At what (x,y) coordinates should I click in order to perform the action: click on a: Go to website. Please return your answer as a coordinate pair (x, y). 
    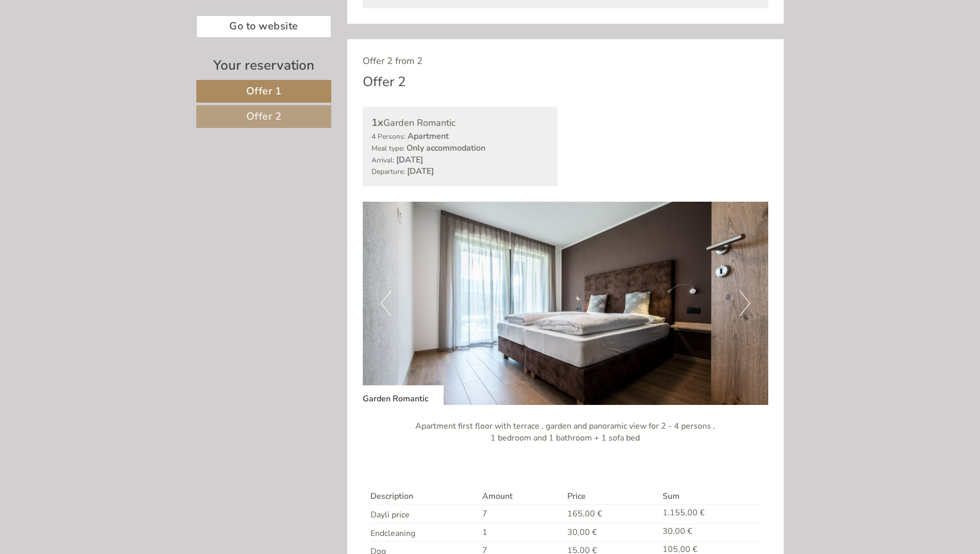
    Looking at the image, I should click on (264, 27).